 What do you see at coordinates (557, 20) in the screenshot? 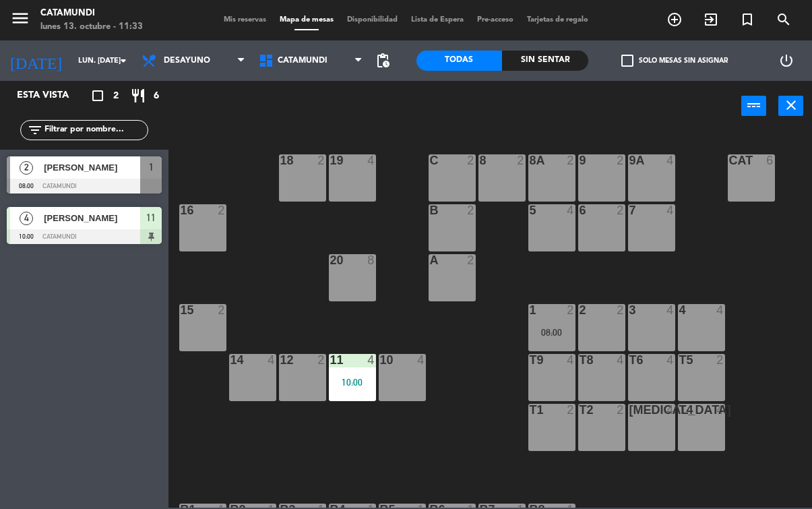
I see `span: Tarjetas de regalo` at bounding box center [557, 20].